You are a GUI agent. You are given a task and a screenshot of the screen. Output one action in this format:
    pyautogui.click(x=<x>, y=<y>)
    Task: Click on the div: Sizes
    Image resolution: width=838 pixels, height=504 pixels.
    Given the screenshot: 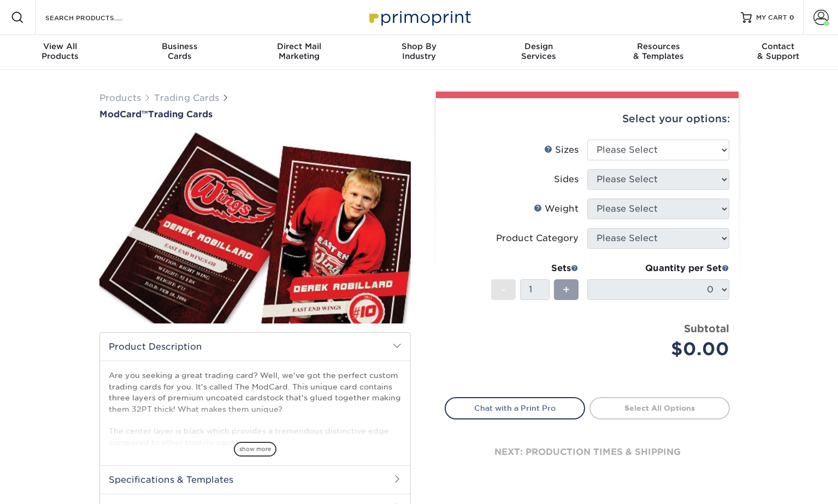 What is the action you would take?
    pyautogui.click(x=561, y=150)
    